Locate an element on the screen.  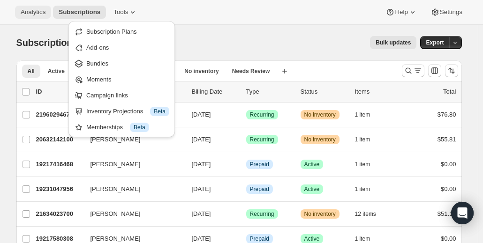
span: $51.11 is located at coordinates (447, 214).